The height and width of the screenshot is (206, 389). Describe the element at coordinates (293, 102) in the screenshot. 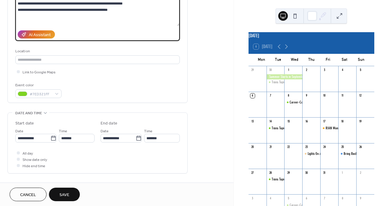

I see `div: Career-Connected Learning Training: Building Broad Skills to Support Youth in the Workforce` at that location.